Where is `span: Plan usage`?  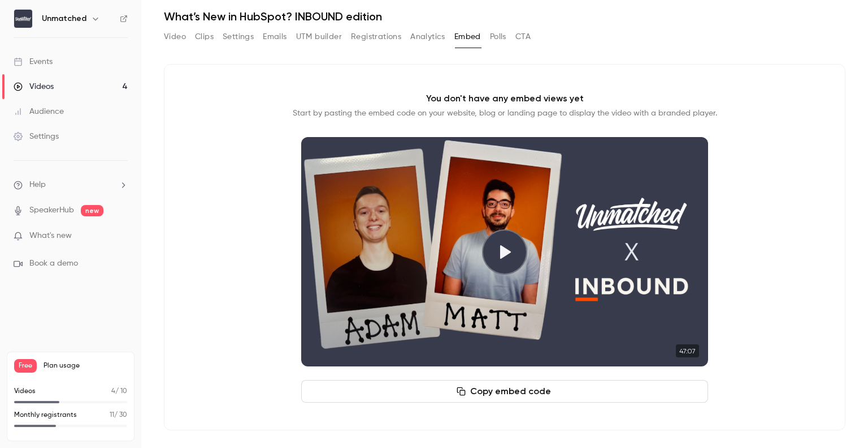 span: Plan usage is located at coordinates (85, 365).